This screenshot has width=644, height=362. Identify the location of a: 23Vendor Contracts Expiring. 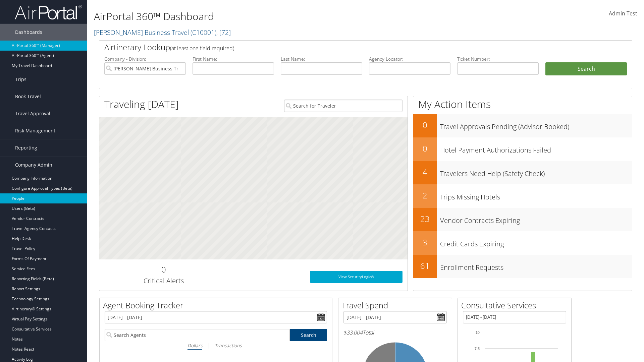
(522, 220).